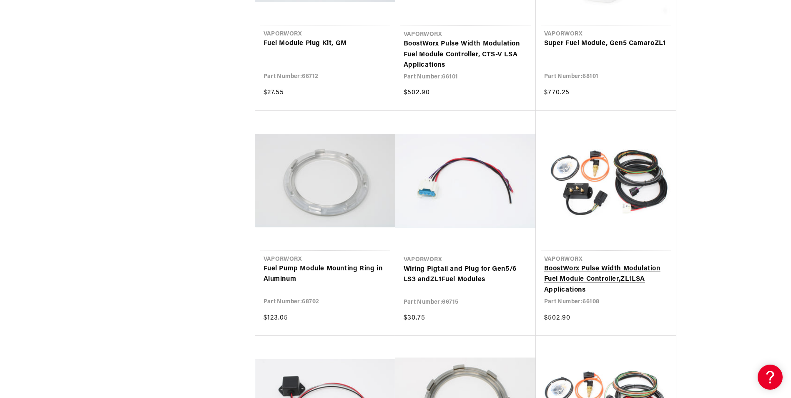 The width and height of the screenshot is (791, 398). Describe the element at coordinates (465, 55) in the screenshot. I see `a: BoostWorx Pulse Width Modulation Fuel Module Controller, CTS-V LSA Applications` at that location.